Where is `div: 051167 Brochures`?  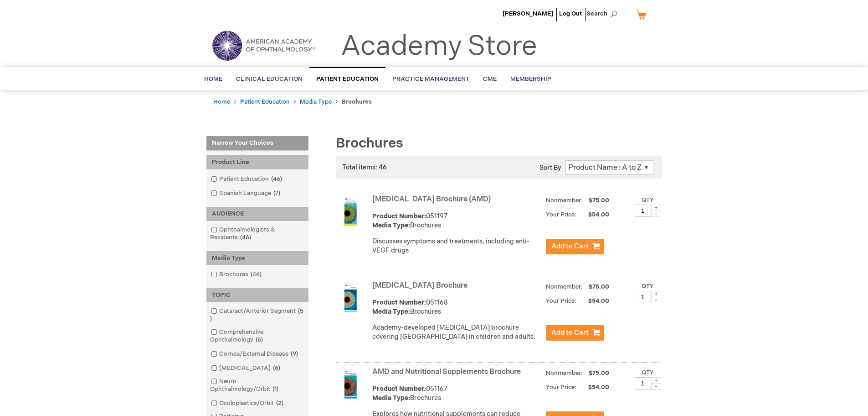
div: 051167 Brochures is located at coordinates (457, 393).